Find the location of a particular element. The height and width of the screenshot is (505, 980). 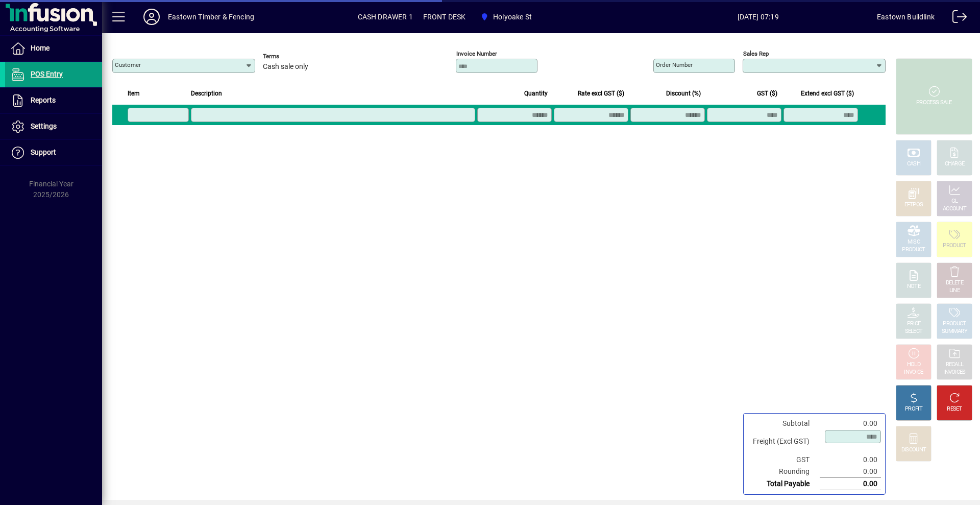

div: MISC is located at coordinates (914, 242).